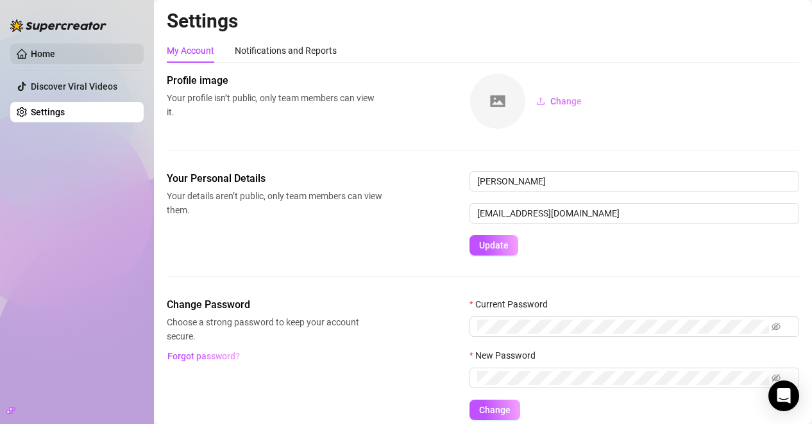 This screenshot has height=424, width=812. What do you see at coordinates (540, 101) in the screenshot?
I see `span: upload` at bounding box center [540, 101].